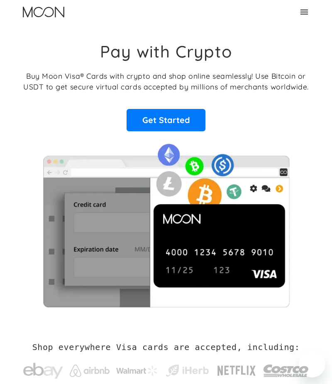  I want to click on img: Costco, so click(286, 371).